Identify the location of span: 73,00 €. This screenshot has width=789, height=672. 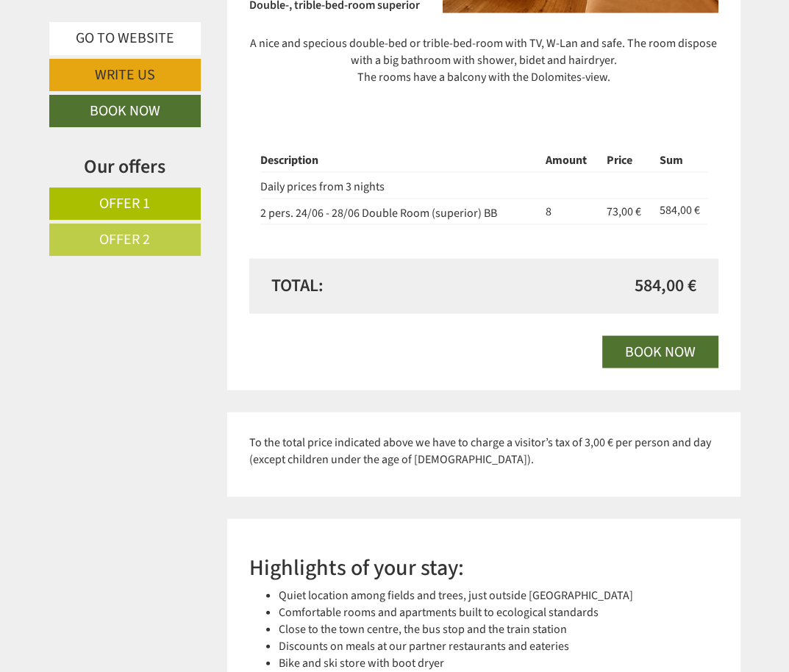
(624, 212).